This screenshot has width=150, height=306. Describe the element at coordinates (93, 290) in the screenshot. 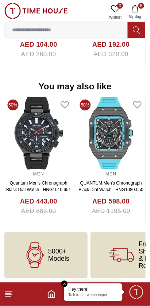

I see `div: Hey there!` at that location.